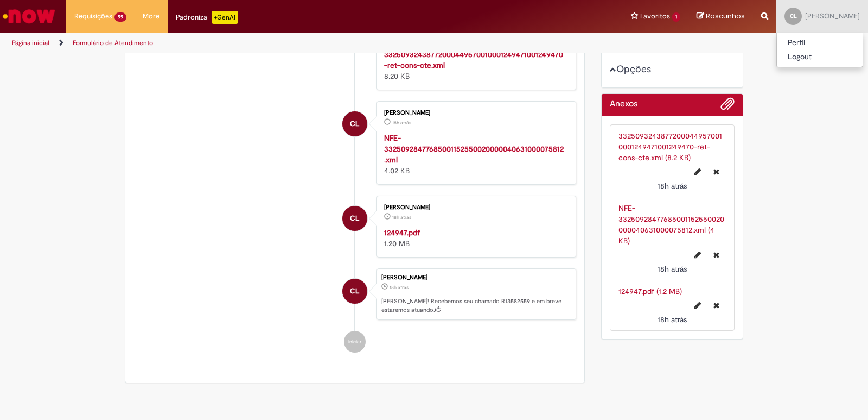 The image size is (868, 420). What do you see at coordinates (655, 16) in the screenshot?
I see `span: Favoritos` at bounding box center [655, 16].